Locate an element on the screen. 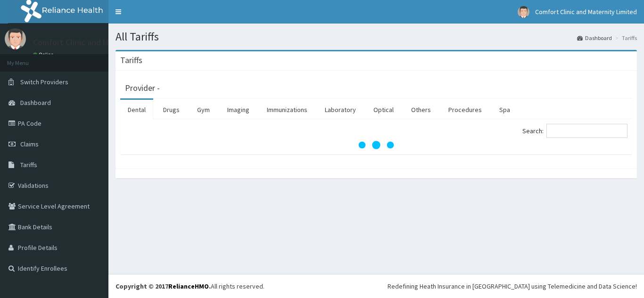 The image size is (644, 298). a: Dashboard is located at coordinates (594, 38).